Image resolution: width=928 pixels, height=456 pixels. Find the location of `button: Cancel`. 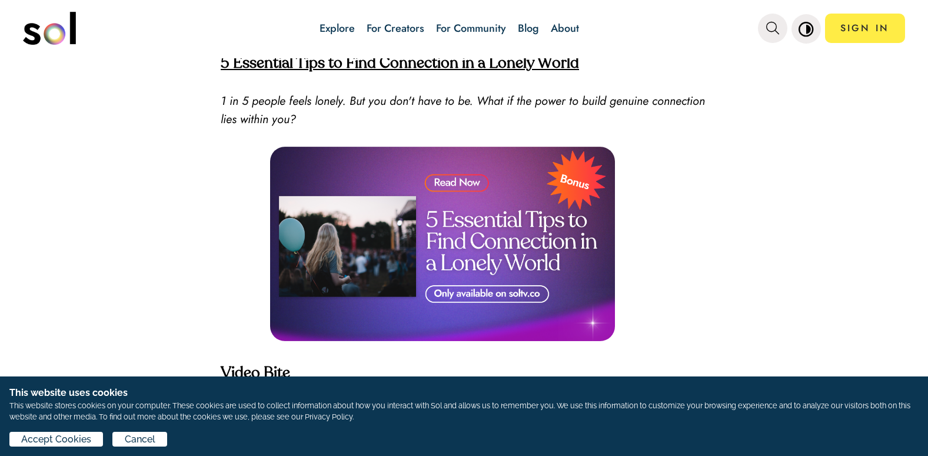

button: Cancel is located at coordinates (140, 439).